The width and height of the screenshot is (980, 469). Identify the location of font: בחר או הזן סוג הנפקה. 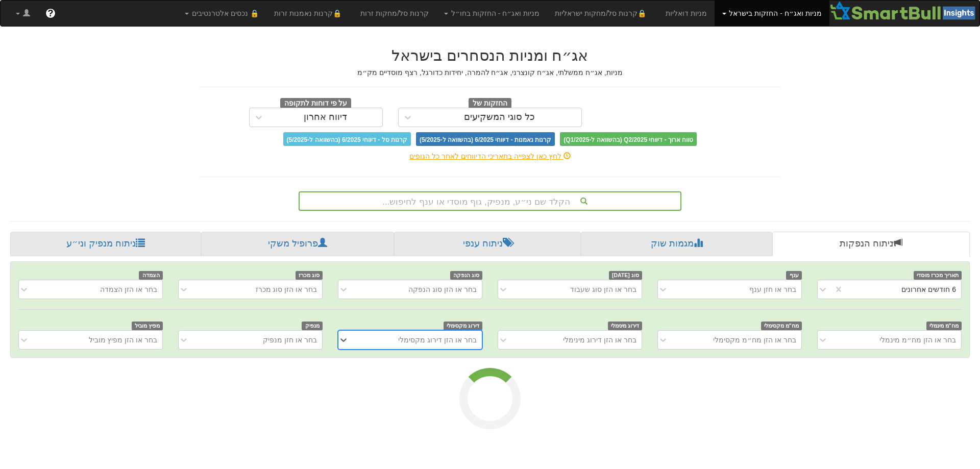
(443, 289).